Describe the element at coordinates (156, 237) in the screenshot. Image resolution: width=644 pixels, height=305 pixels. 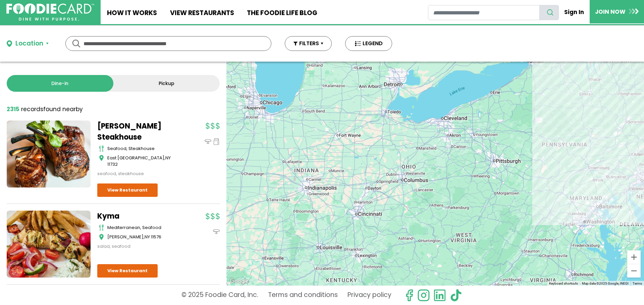
I see `span: 11576` at that location.